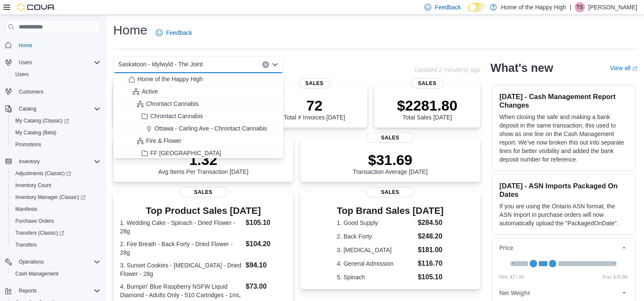 The width and height of the screenshot is (644, 301). Describe the element at coordinates (174, 33) in the screenshot. I see `a: Feedback` at that location.